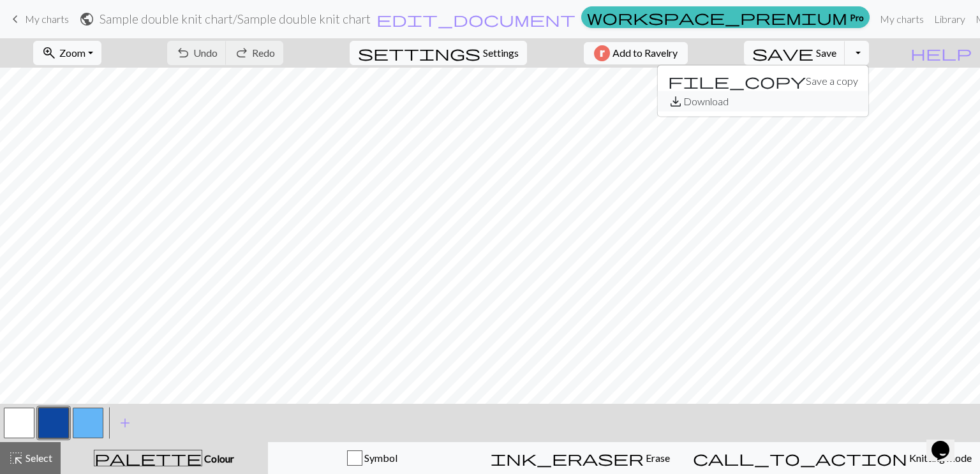  What do you see at coordinates (949, 19) in the screenshot?
I see `a: Library` at bounding box center [949, 19].